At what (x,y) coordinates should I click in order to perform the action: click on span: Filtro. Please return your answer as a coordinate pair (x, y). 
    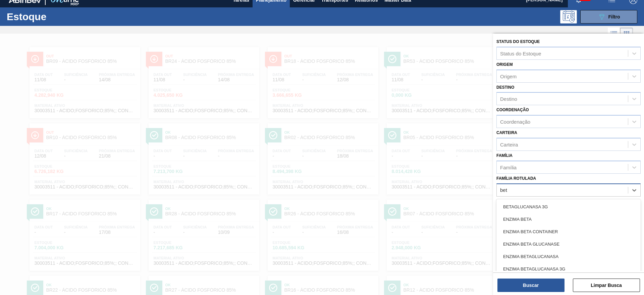
    Looking at the image, I should click on (614, 17).